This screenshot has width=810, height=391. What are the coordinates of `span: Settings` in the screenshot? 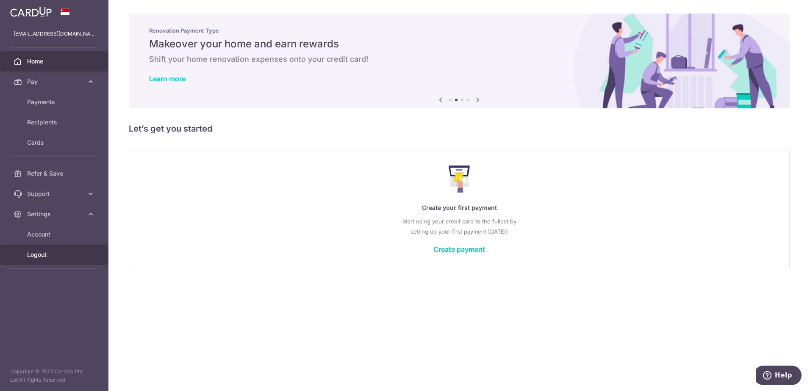 It's located at (55, 214).